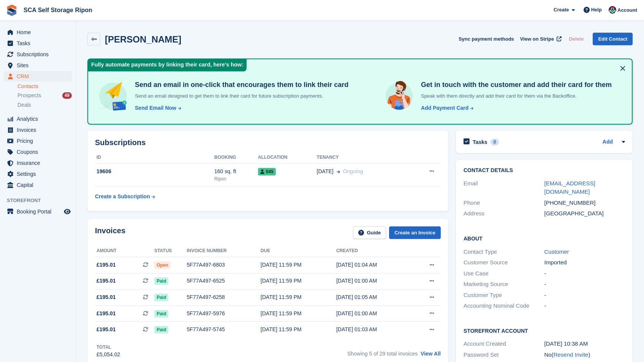  I want to click on img: get-in-touch-e3e95b6451f4e49772a6039d3abdde126589d6f45a760754adfa51be33bf0f70.svg, so click(399, 96).